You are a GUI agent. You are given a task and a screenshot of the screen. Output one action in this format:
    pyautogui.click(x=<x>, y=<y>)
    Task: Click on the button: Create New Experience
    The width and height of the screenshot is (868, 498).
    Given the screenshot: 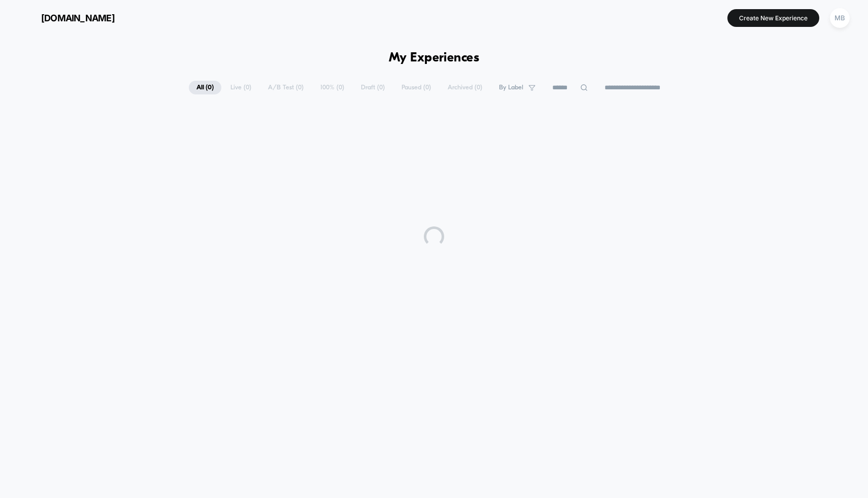 What is the action you would take?
    pyautogui.click(x=773, y=18)
    